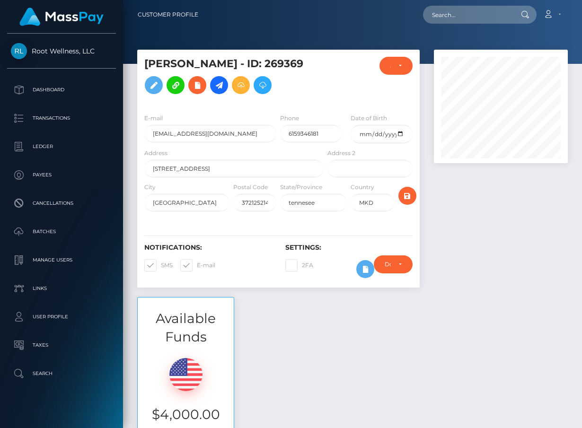 This screenshot has height=428, width=582. What do you see at coordinates (61, 260) in the screenshot?
I see `p: Manage Users` at bounding box center [61, 260].